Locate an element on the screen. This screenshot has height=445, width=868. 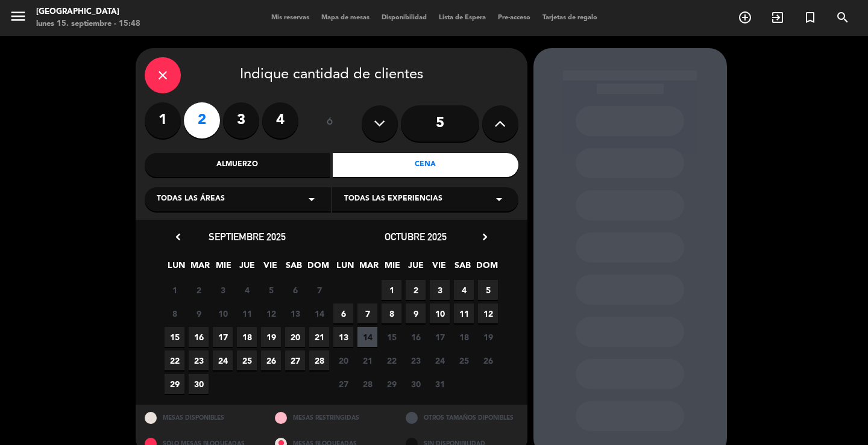
div: lunes 15. septiembre - 15:48 is located at coordinates (88, 24).